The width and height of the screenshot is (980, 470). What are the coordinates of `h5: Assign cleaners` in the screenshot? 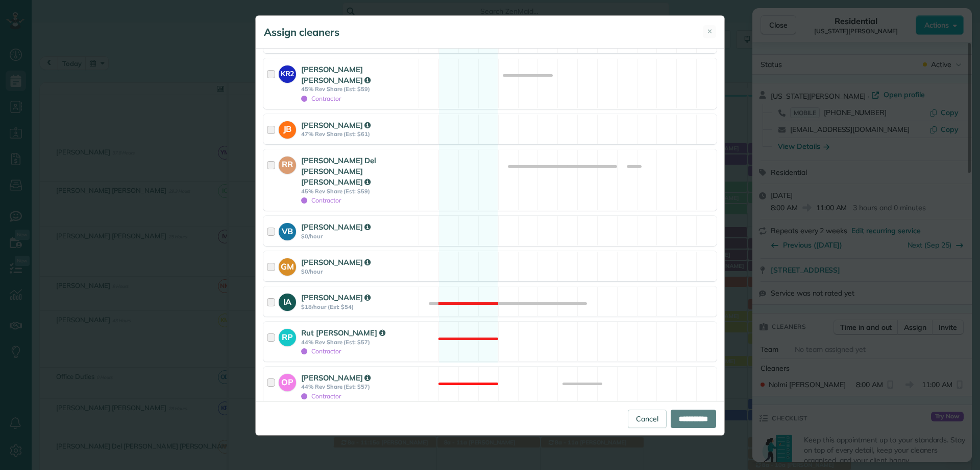 It's located at (302, 32).